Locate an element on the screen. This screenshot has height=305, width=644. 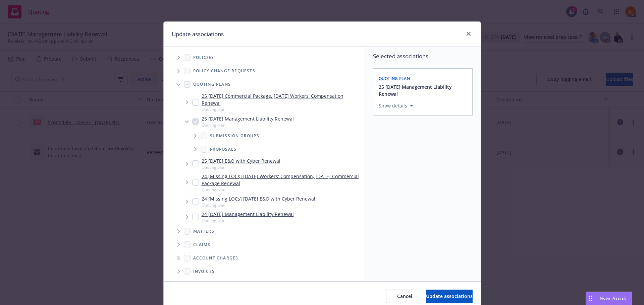
div: Tree Example is located at coordinates (264, 164).